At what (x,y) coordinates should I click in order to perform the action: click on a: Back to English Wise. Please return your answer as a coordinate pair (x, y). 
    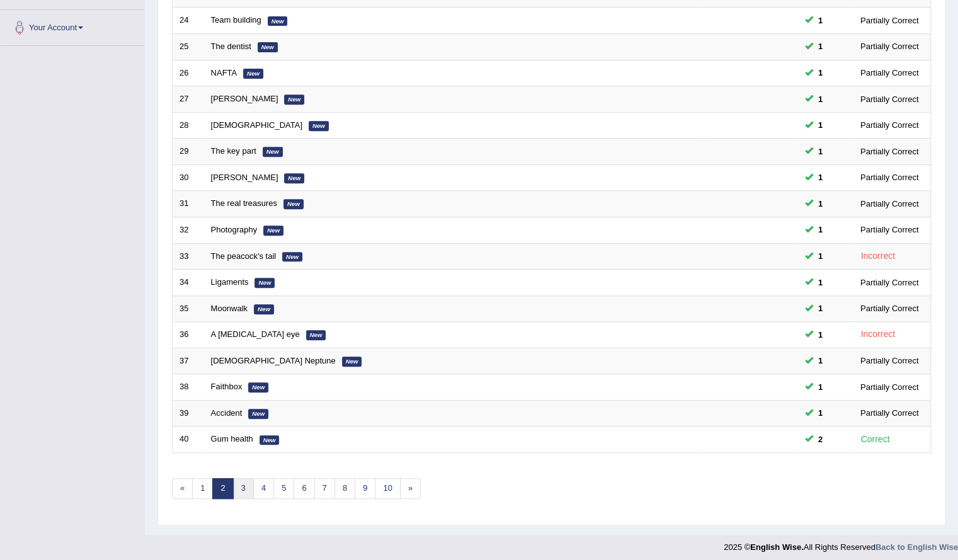
    Looking at the image, I should click on (916, 546).